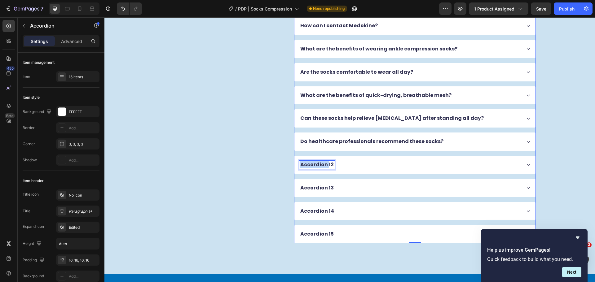 This screenshot has width=595, height=282. What do you see at coordinates (129, 9) in the screenshot?
I see `div: Undo/Redo` at bounding box center [129, 9].